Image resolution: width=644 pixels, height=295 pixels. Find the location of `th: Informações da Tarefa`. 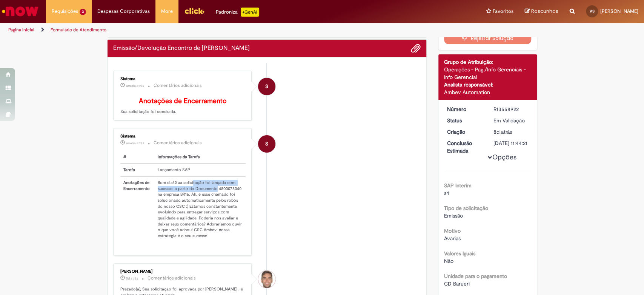

th: Informações da Tarefa is located at coordinates (200, 157).